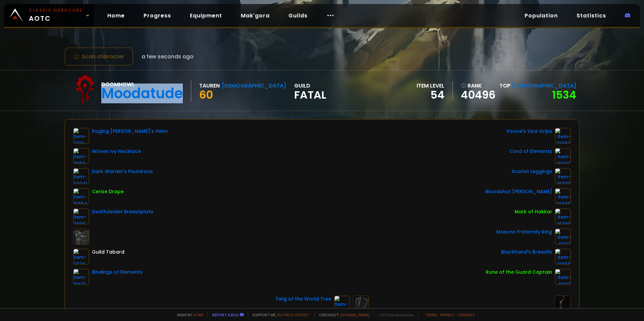 Image resolution: width=644 pixels, height=321 pixels. What do you see at coordinates (123, 172) in the screenshot?
I see `div: Dark Warder's Pauldrons` at bounding box center [123, 172].